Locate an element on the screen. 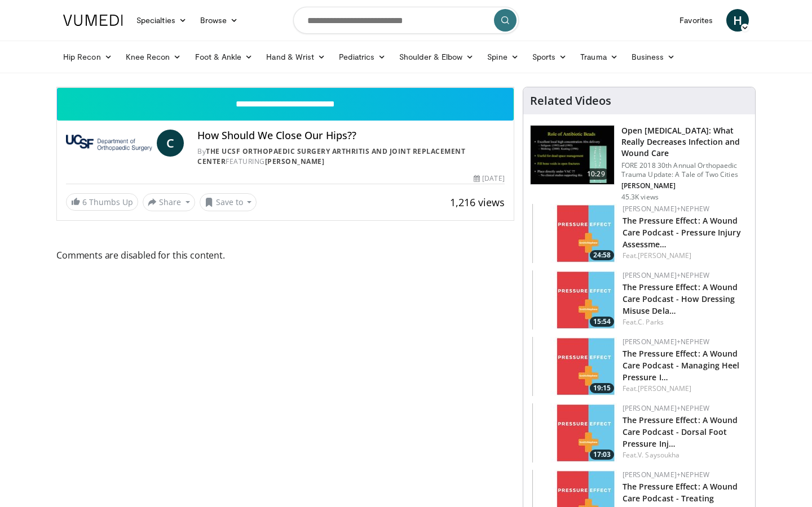 The width and height of the screenshot is (812, 507). a: V. Saysoukha is located at coordinates (659, 454).